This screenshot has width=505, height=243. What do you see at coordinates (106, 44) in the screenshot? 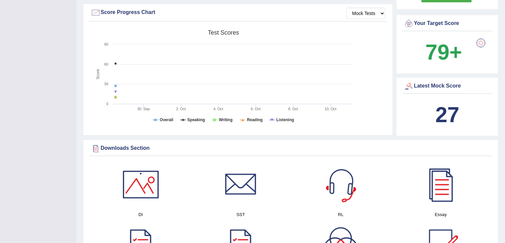
I see `text: 90` at bounding box center [106, 44].